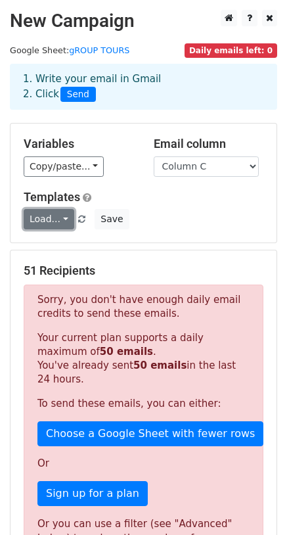  What do you see at coordinates (79, 144) in the screenshot?
I see `h5: Variables` at bounding box center [79, 144].